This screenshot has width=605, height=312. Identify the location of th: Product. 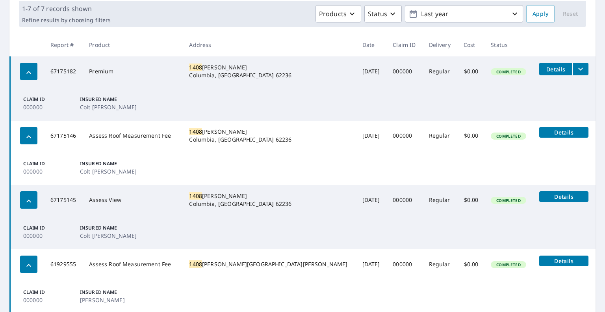
(133, 45).